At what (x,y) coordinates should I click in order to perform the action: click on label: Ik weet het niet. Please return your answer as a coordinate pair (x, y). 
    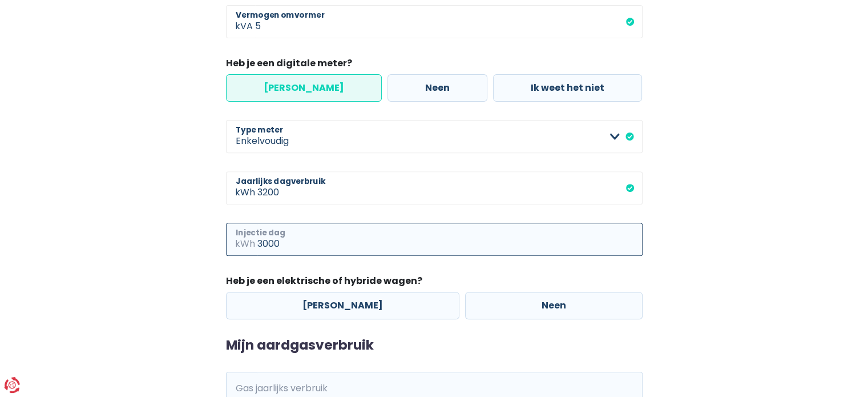
    Looking at the image, I should click on (567, 88).